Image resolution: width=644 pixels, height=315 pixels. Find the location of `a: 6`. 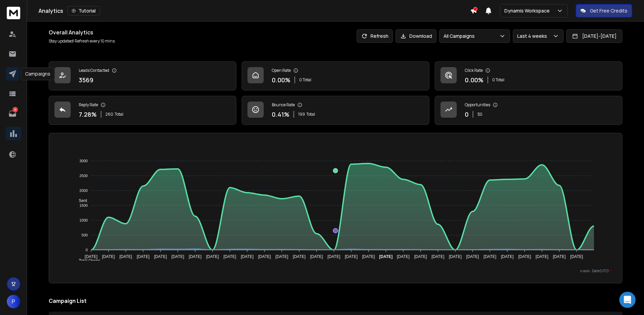

a: 6 is located at coordinates (12, 114).